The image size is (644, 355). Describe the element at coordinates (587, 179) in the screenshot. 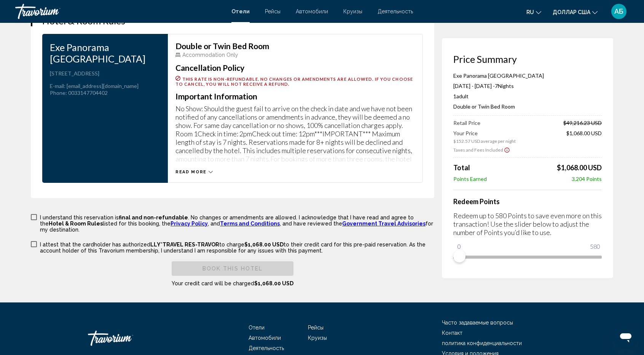

I see `span: 3,204 Points` at that location.